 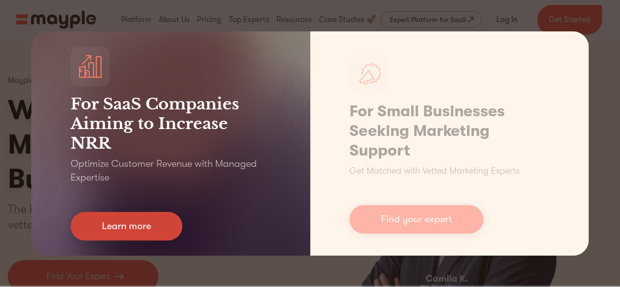 I want to click on a: Find your expert, so click(x=416, y=219).